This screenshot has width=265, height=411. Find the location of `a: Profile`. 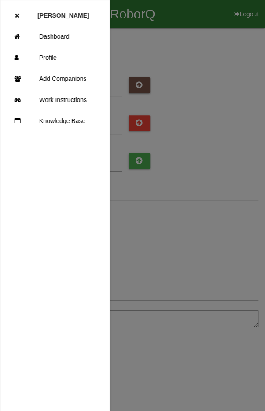

a: Profile is located at coordinates (55, 58).